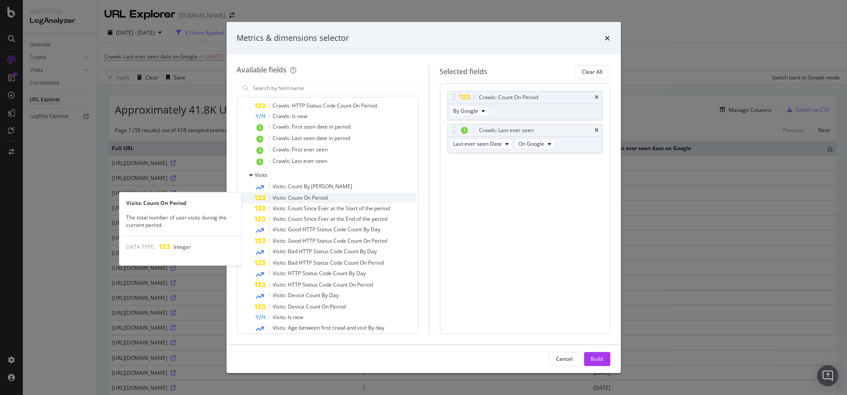 The width and height of the screenshot is (847, 395). Describe the element at coordinates (290, 116) in the screenshot. I see `span: Crawls: Is new` at that location.